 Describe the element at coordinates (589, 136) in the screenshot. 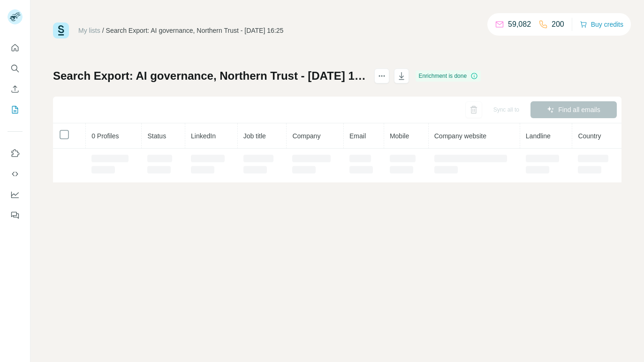

I see `span: Country` at that location.